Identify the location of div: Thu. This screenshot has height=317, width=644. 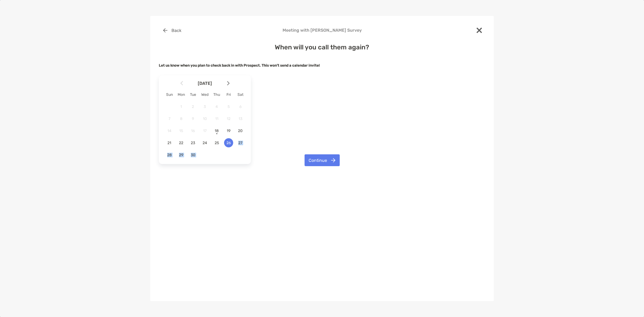
(217, 95).